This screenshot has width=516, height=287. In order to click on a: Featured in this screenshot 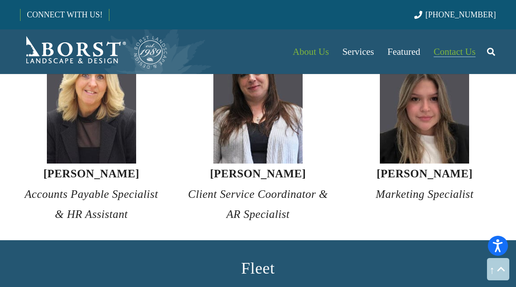, I will do `click(403, 52)`.